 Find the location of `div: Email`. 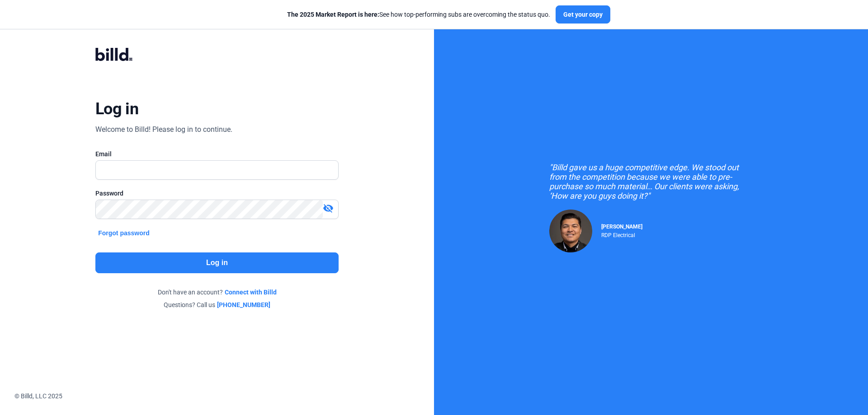

div: Email is located at coordinates (217, 154).